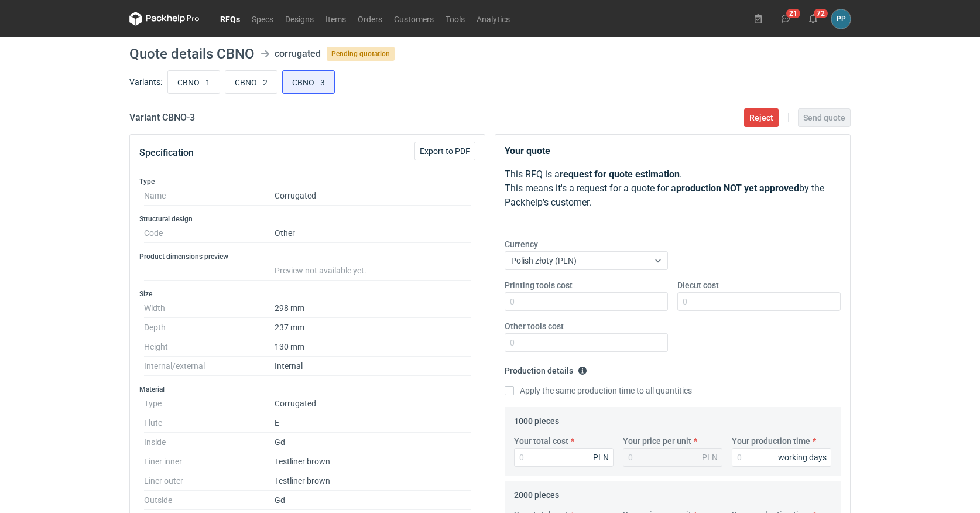 Image resolution: width=980 pixels, height=513 pixels. What do you see at coordinates (546, 369) in the screenshot?
I see `legend: Production details` at bounding box center [546, 369].